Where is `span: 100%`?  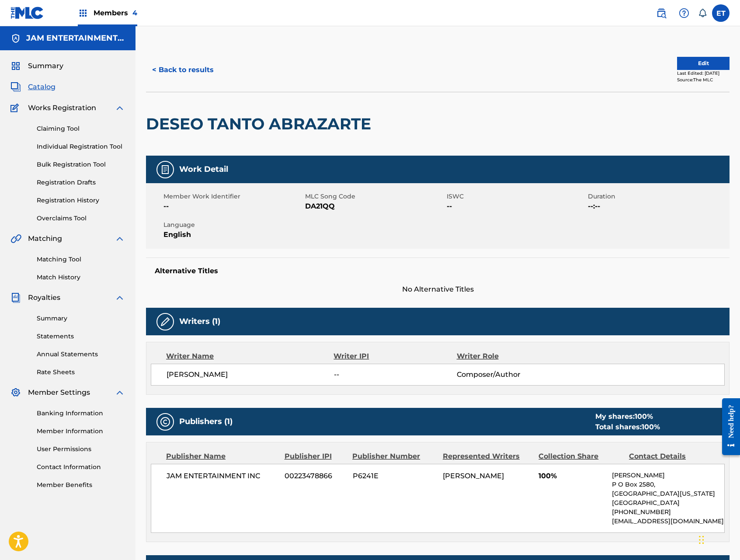 span: 100% is located at coordinates (572, 476).